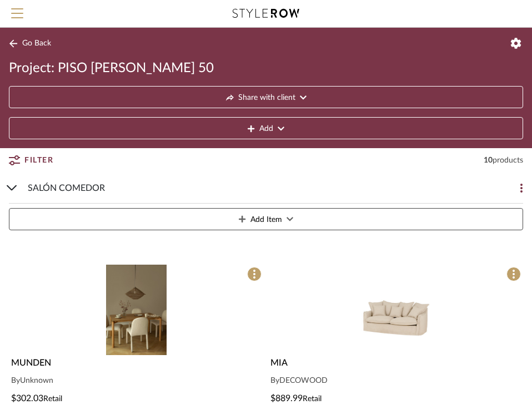 This screenshot has width=532, height=420. Describe the element at coordinates (136, 310) in the screenshot. I see `img: MUNDEN` at that location.